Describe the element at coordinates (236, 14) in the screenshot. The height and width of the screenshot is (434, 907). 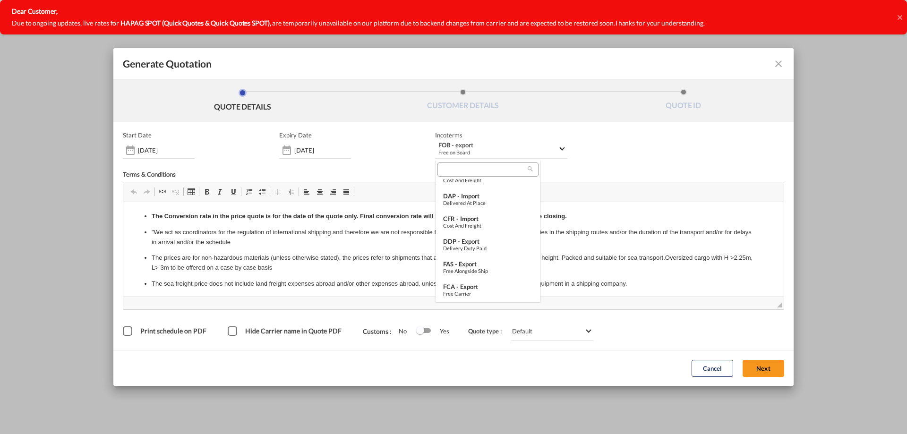
I see `strong: The Conversion rate in the price quote is for the date of the quote only. Final conversion rate w...` at that location.